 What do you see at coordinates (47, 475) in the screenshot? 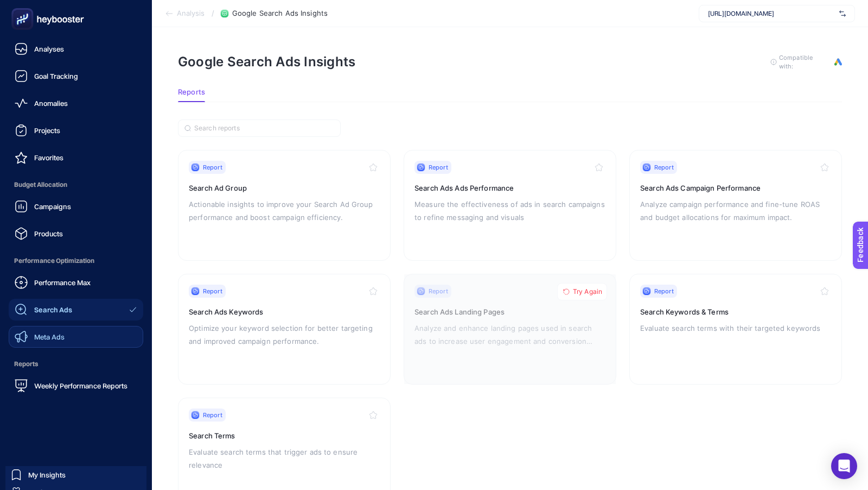
I see `span: My Insights` at bounding box center [47, 475].